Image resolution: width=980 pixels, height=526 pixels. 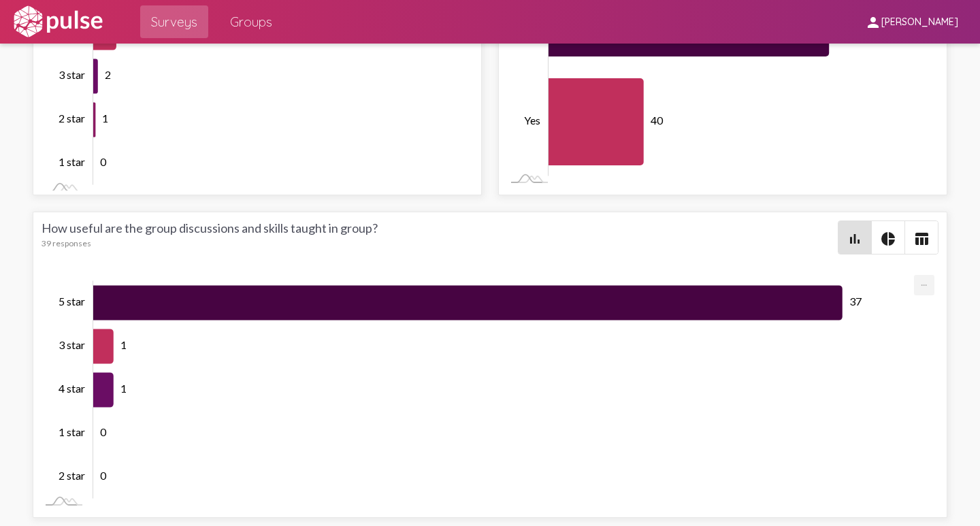 What do you see at coordinates (440, 237) in the screenshot?
I see `div: How useful are the group discussions and skills taught in group?` at bounding box center [440, 237].